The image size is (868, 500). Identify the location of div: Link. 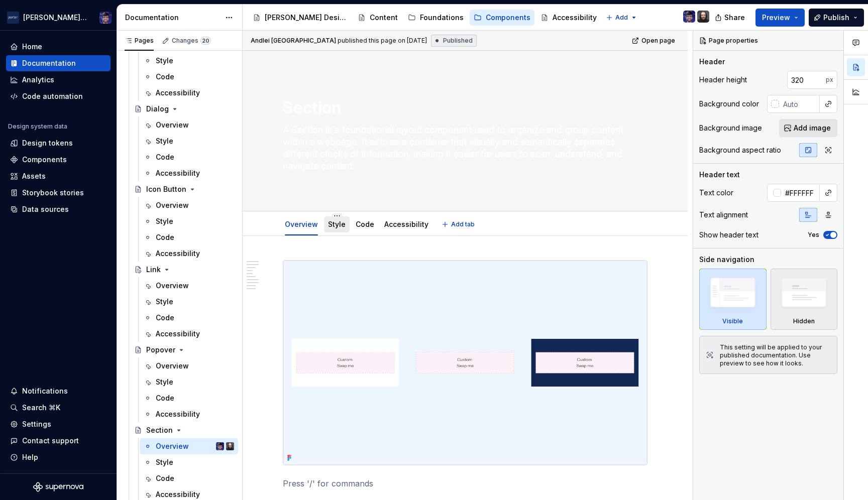
(153, 270).